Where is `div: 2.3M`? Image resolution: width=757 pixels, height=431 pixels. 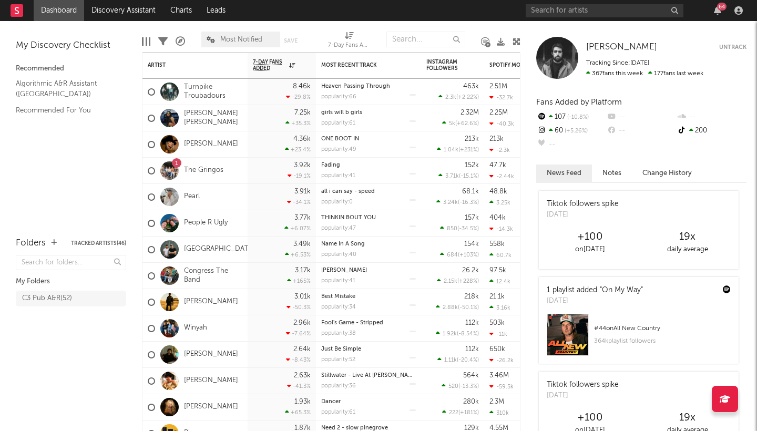 div: 2.3M is located at coordinates (497, 401).